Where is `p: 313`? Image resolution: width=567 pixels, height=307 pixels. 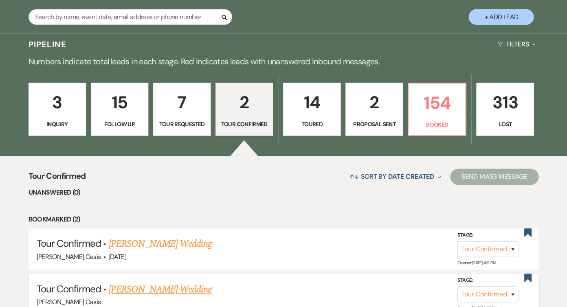 p: 313 is located at coordinates (505, 102).